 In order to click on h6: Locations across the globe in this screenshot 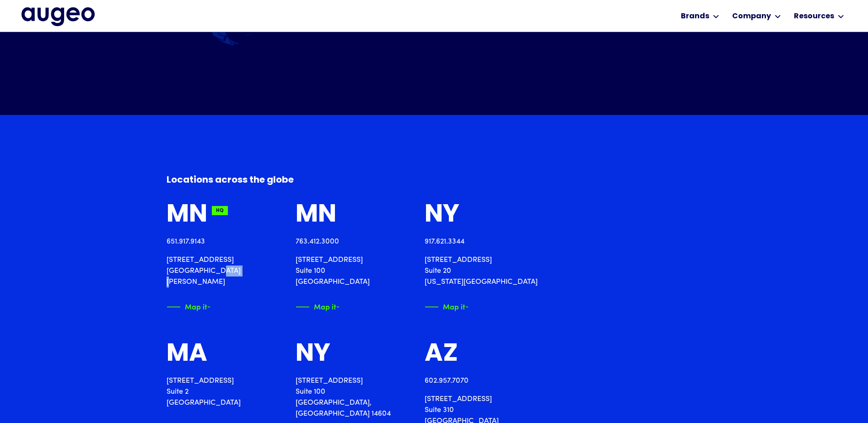, I will do `click(324, 180)`.